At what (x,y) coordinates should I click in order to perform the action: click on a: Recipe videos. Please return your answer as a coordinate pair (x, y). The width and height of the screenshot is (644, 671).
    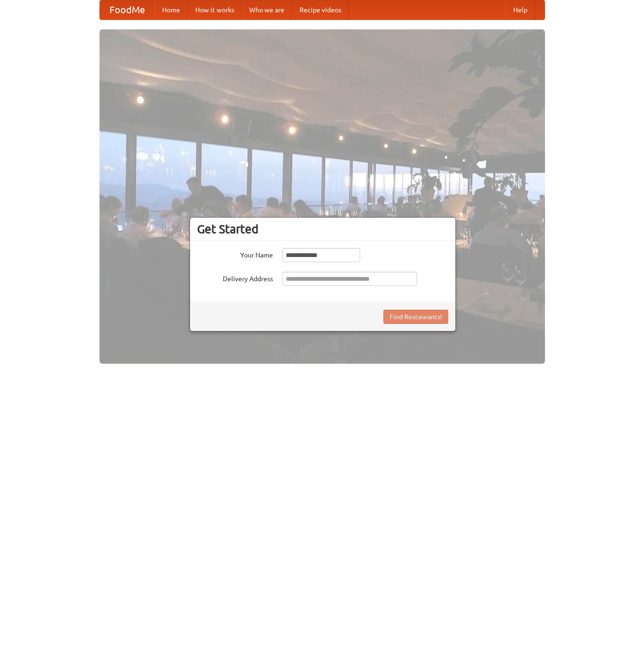
    Looking at the image, I should click on (320, 10).